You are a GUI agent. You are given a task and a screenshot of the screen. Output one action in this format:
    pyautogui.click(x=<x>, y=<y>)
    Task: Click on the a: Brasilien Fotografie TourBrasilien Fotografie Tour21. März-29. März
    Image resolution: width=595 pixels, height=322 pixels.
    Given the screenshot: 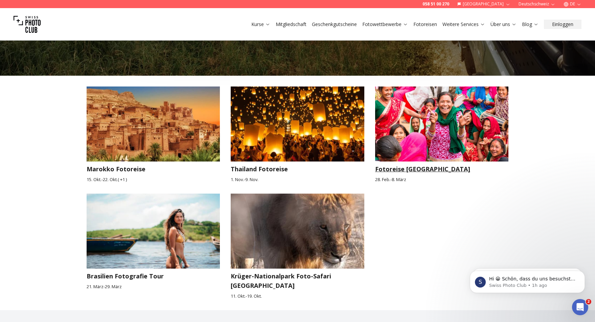 What is the action you would take?
    pyautogui.click(x=153, y=247)
    